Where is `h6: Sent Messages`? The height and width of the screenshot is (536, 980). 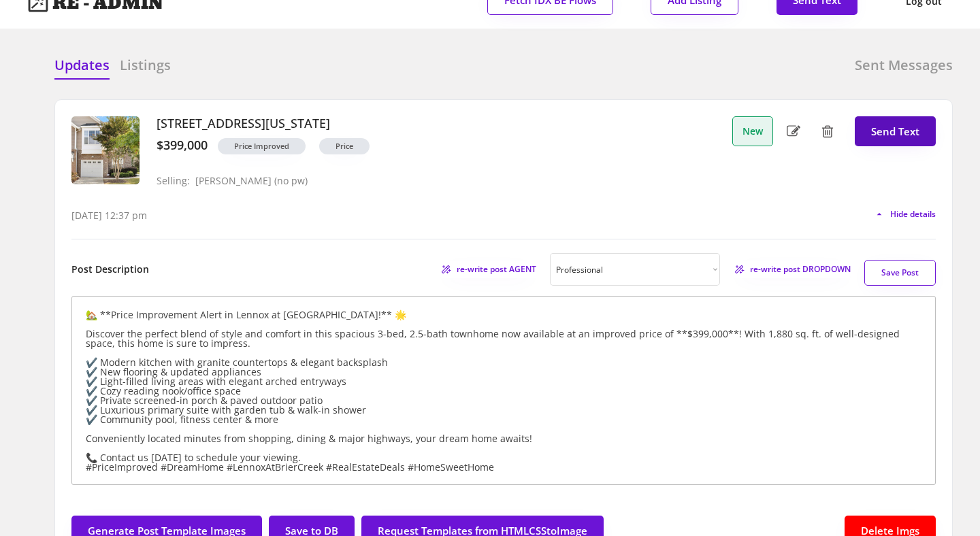 h6: Sent Messages is located at coordinates (904, 65).